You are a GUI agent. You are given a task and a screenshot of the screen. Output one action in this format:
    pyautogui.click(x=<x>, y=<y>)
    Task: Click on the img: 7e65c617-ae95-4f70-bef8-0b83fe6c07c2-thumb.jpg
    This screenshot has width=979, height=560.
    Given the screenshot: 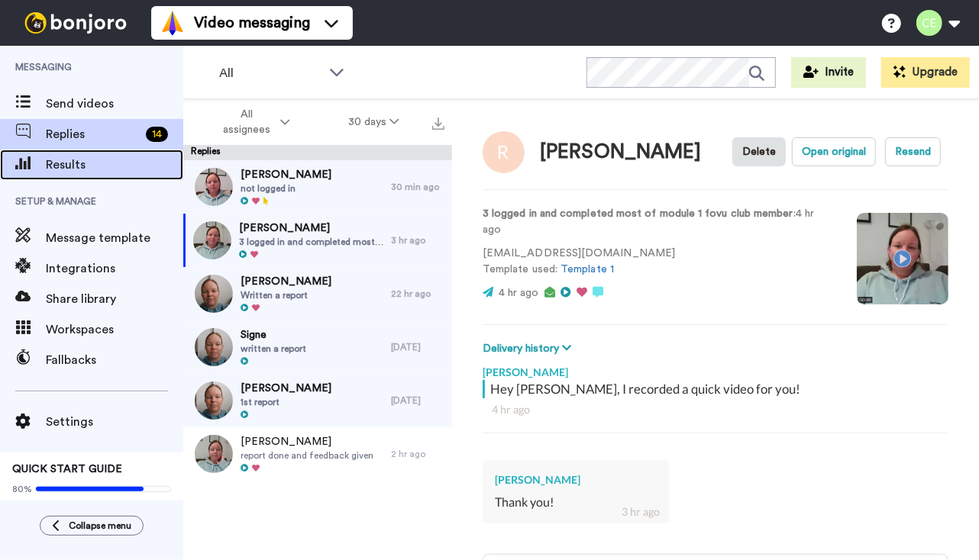 What is the action you would take?
    pyautogui.click(x=214, y=294)
    